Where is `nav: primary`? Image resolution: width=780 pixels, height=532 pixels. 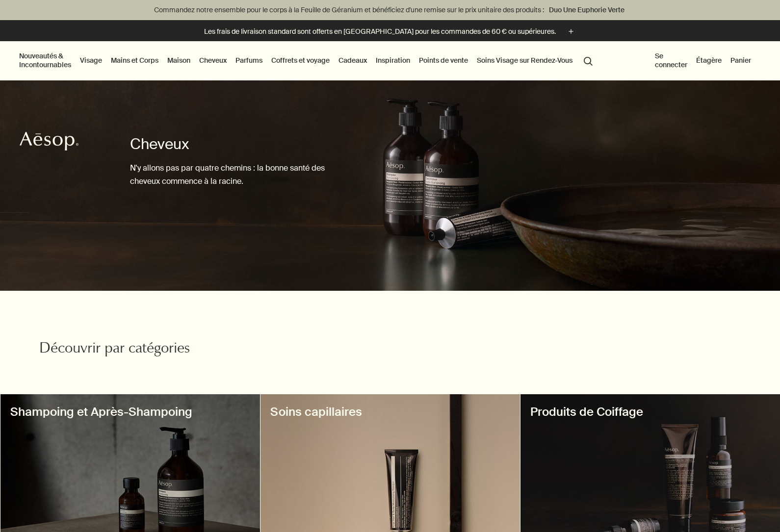
nav: primary is located at coordinates (330, 60).